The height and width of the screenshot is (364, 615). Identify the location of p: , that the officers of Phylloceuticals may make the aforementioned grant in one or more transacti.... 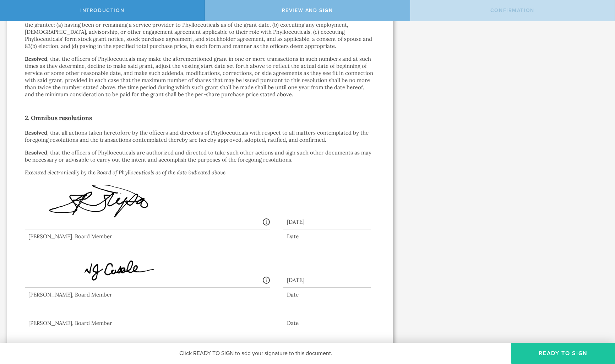
(200, 76).